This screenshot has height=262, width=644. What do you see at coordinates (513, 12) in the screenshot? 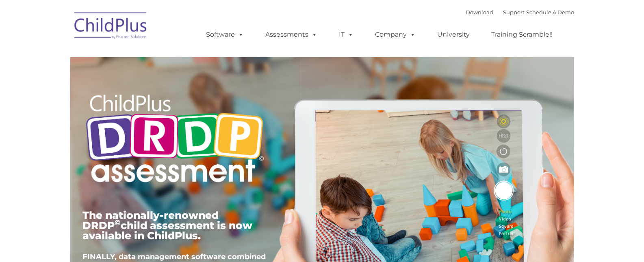
I see `a: Support` at bounding box center [513, 12].